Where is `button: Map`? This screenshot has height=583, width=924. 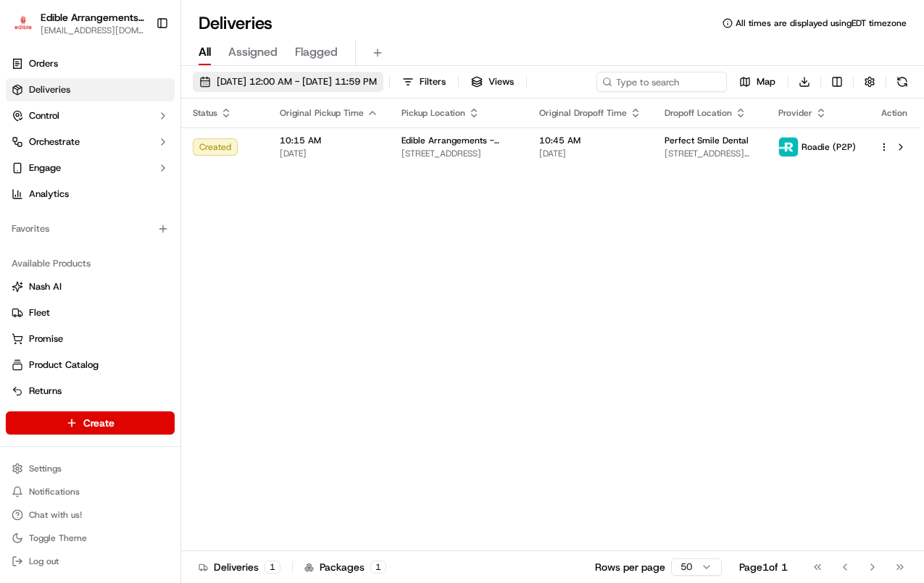 button: Map is located at coordinates (757, 82).